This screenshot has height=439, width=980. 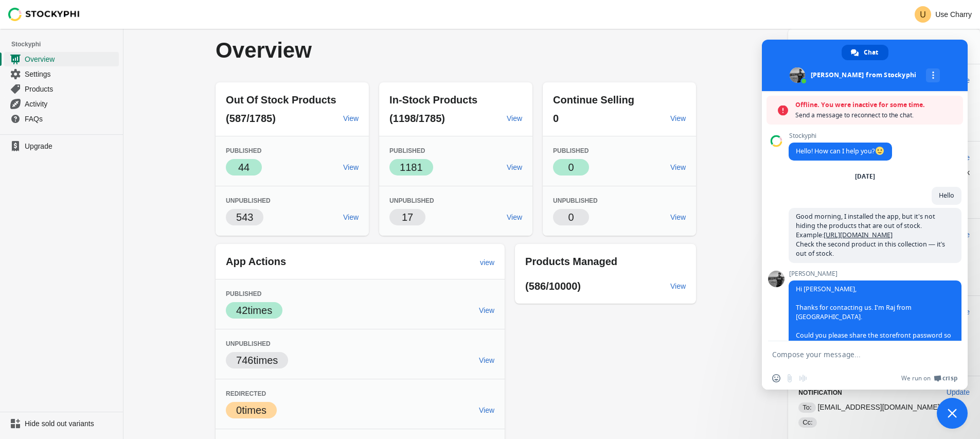 What do you see at coordinates (870, 234) in the screenshot?
I see `span: Good morning, I installed the app, but it’s not hiding the products that are out of stock. Exampl...` at bounding box center [870, 234].